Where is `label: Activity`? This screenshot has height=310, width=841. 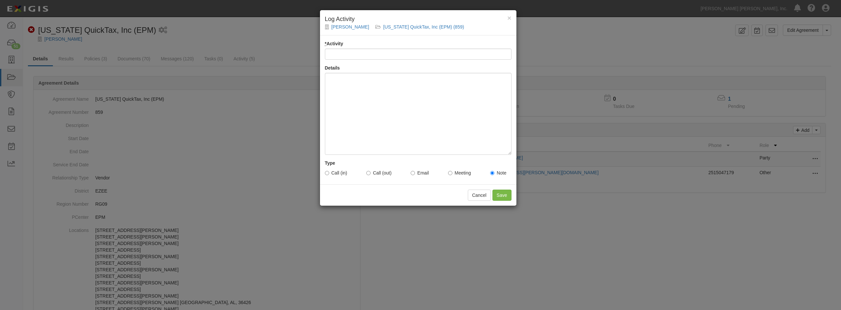
label: Activity is located at coordinates (334, 44).